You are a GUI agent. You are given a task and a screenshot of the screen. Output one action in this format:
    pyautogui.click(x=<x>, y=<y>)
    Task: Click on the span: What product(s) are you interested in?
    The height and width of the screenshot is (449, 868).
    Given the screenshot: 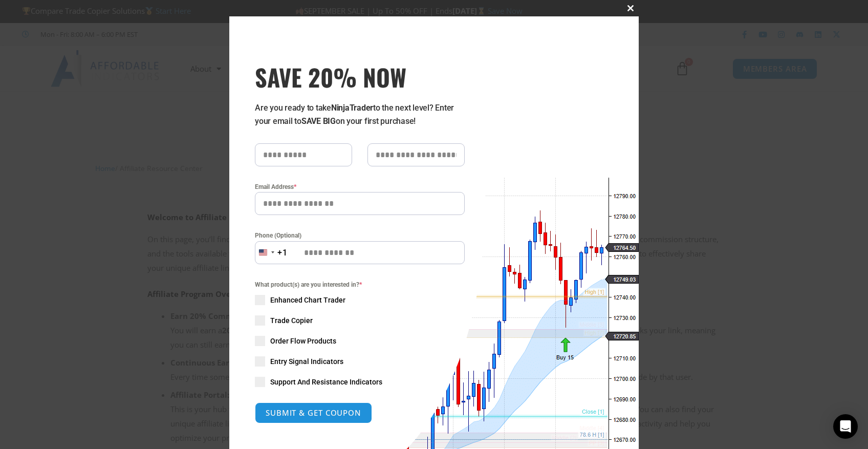 What is the action you would take?
    pyautogui.click(x=360, y=285)
    